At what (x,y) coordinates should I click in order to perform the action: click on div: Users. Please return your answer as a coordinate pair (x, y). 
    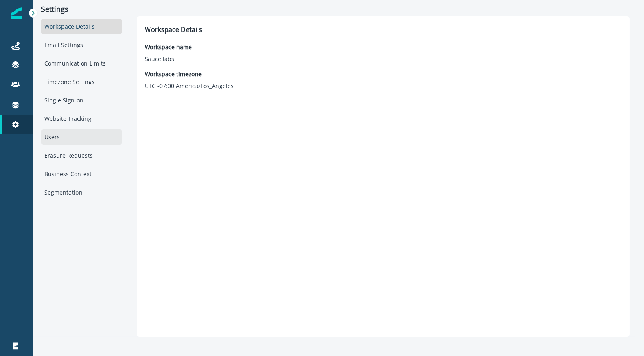
    Looking at the image, I should click on (82, 137).